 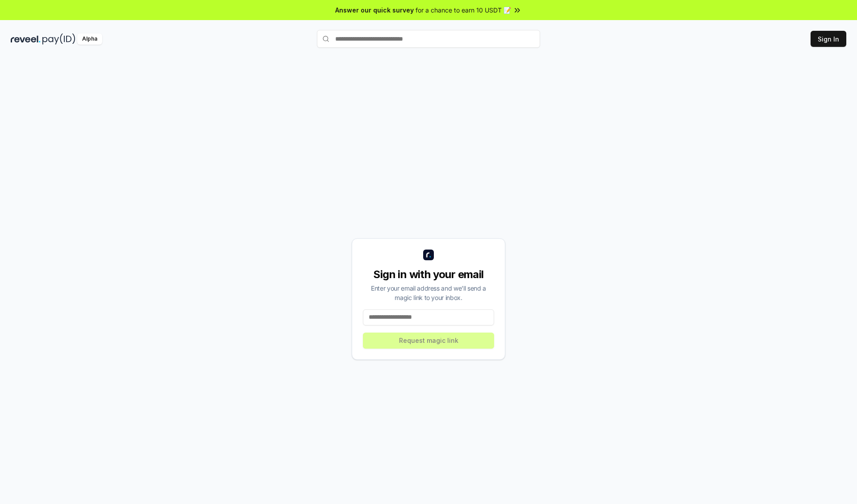 What do you see at coordinates (58, 39) in the screenshot?
I see `img: pay_id` at bounding box center [58, 39].